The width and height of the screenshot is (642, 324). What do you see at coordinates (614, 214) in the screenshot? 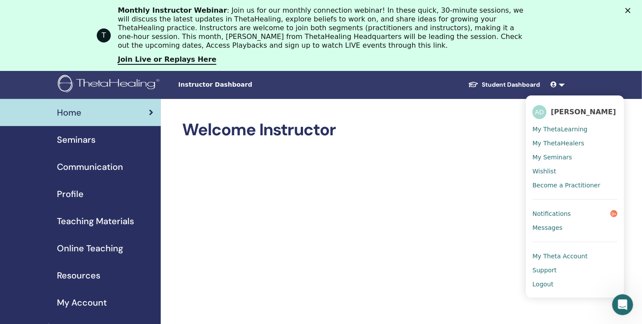
I see `span: 9+` at bounding box center [614, 214].